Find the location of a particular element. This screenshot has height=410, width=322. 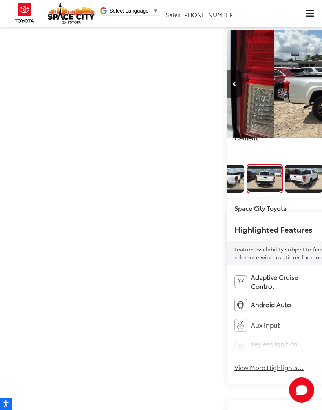

button: Previous image is located at coordinates (234, 84).